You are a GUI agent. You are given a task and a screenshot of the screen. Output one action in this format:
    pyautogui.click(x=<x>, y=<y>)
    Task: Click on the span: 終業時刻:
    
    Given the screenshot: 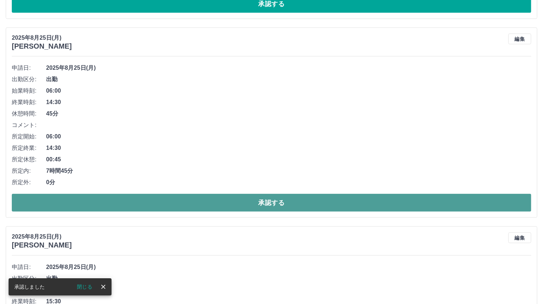 What is the action you would take?
    pyautogui.click(x=29, y=102)
    